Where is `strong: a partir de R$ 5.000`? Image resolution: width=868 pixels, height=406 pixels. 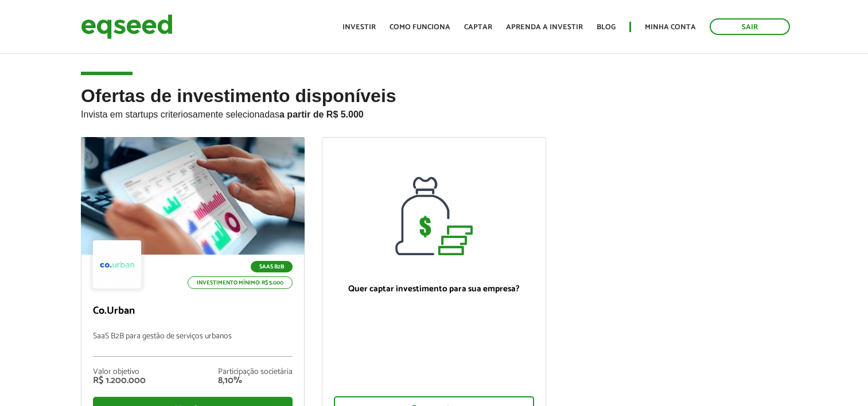 strong: a partir de R$ 5.000 is located at coordinates (321, 114).